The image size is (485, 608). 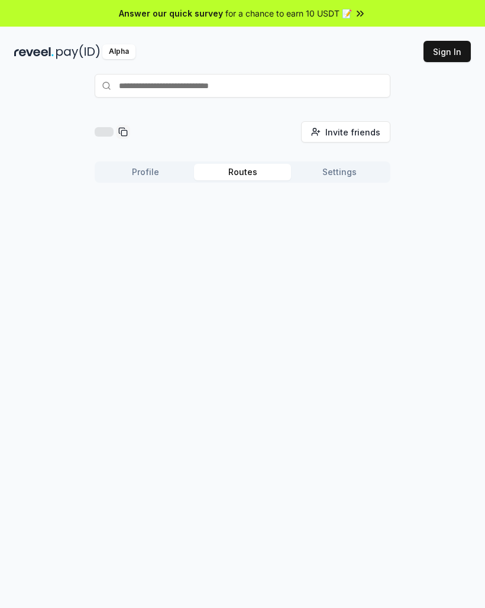 What do you see at coordinates (353, 132) in the screenshot?
I see `span: Invite friends` at bounding box center [353, 132].